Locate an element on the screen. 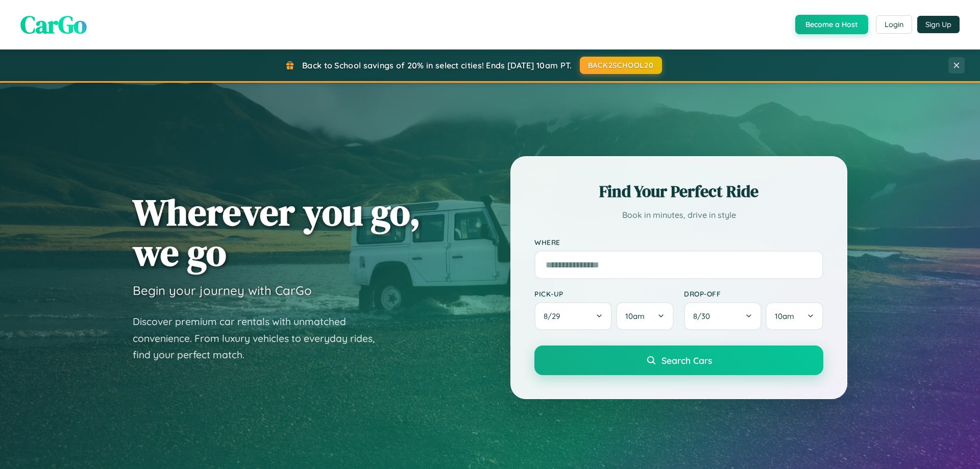 The width and height of the screenshot is (980, 469). span: CarGo is located at coordinates (54, 25).